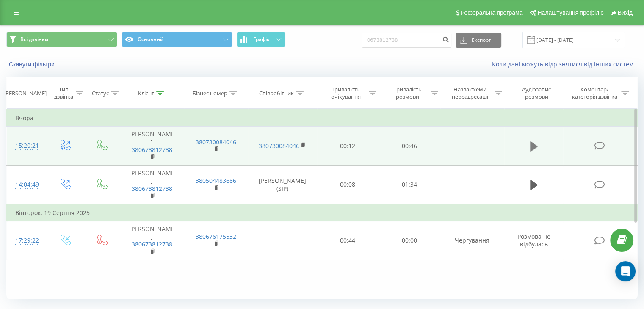 The image size is (644, 309). Describe the element at coordinates (26, 241) in the screenshot. I see `div: 17:29:22` at that location.